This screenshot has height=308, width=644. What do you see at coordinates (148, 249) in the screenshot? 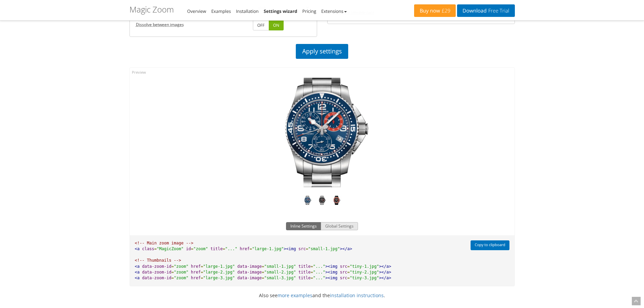
I see `span: class` at bounding box center [148, 249].